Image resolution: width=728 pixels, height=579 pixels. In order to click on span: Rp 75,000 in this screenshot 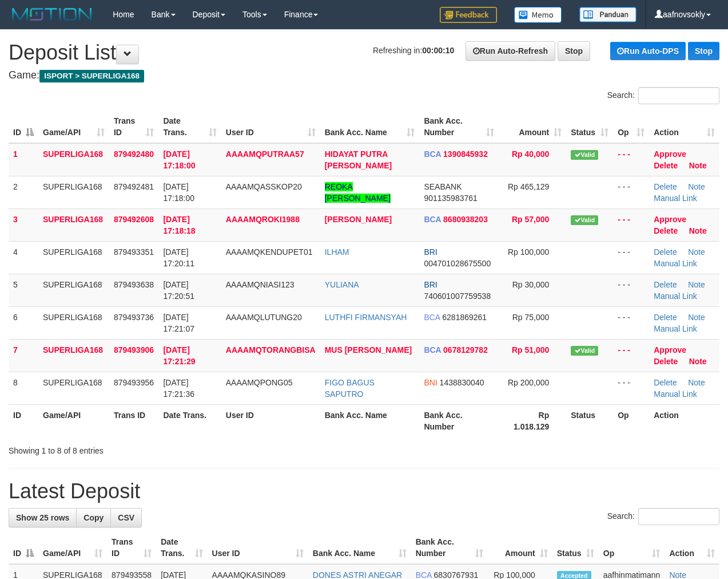, I will do `click(531, 317)`.